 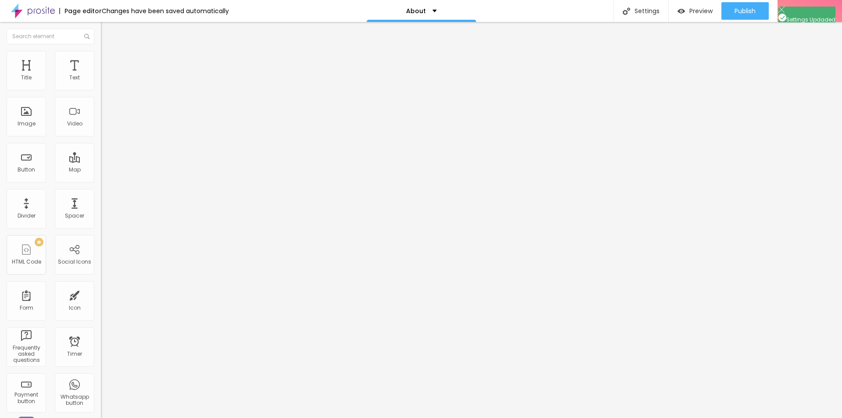 I want to click on button: Preview, so click(x=695, y=11).